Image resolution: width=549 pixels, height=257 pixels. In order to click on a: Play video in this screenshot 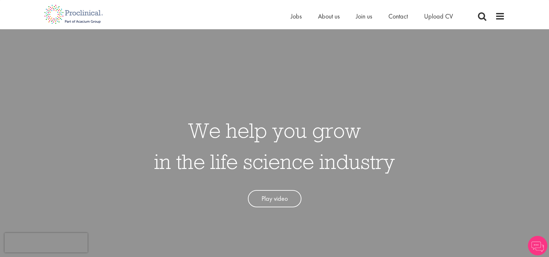, I will do `click(275, 198)`.